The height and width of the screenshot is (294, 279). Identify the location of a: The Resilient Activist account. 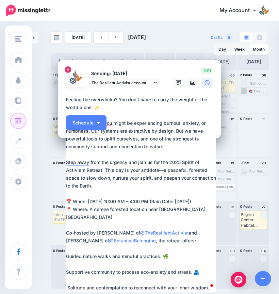
(124, 83).